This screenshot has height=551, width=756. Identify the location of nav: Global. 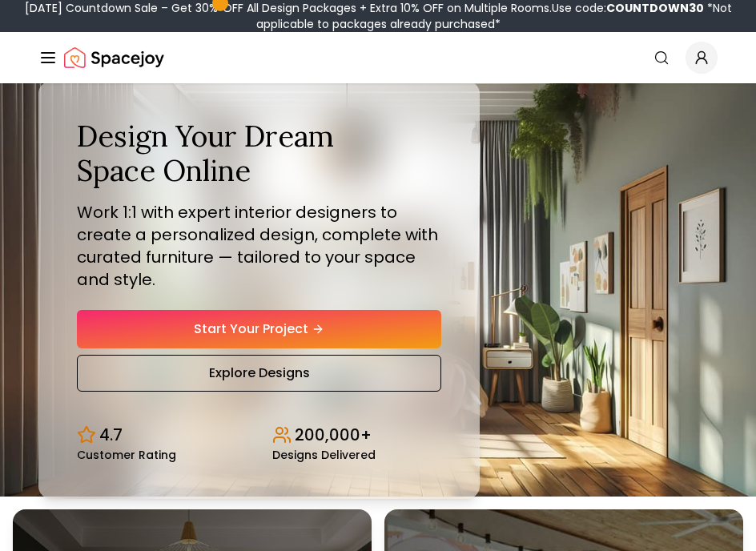
(378, 58).